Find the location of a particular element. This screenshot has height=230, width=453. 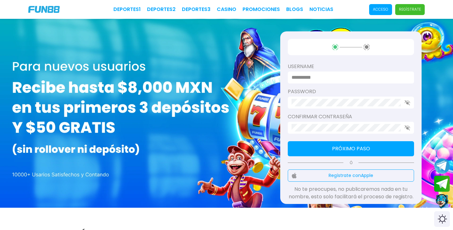

p: Ó is located at coordinates (351, 163).